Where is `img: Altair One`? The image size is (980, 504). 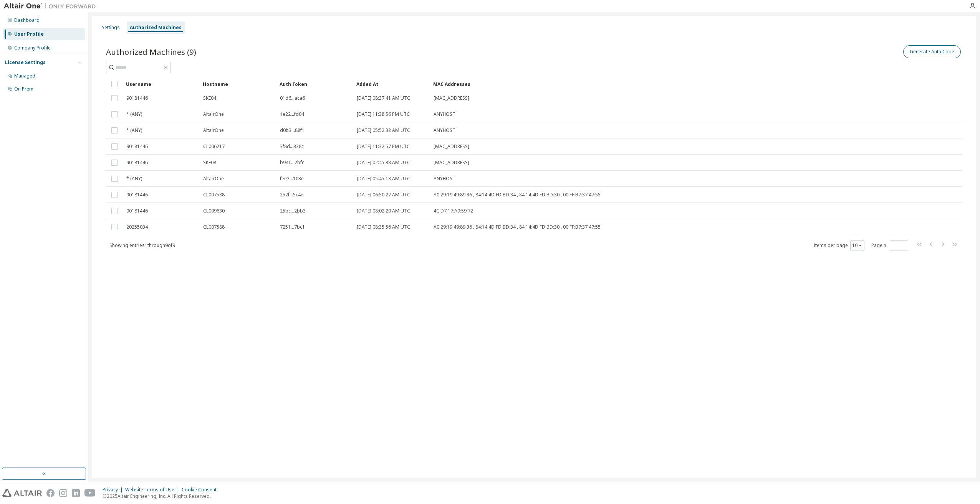
img: Altair One is located at coordinates (52, 6).